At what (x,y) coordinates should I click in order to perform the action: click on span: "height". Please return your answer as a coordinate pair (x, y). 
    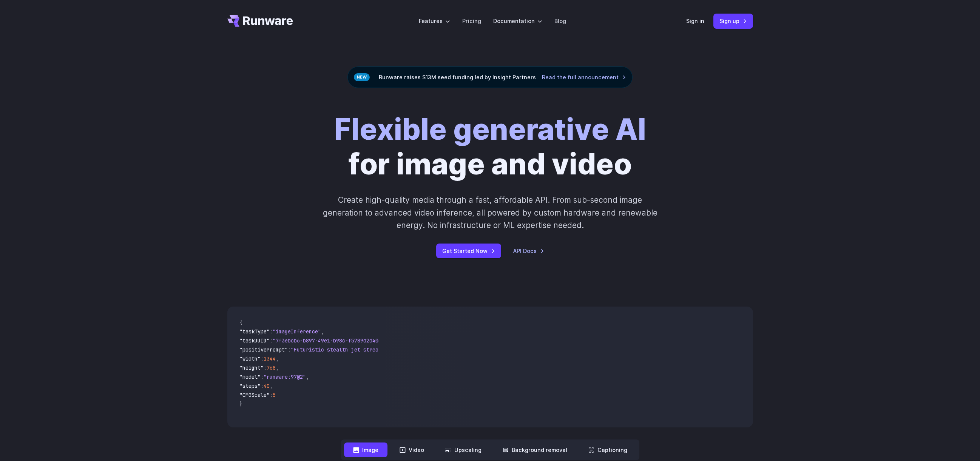
    Looking at the image, I should click on (252, 368).